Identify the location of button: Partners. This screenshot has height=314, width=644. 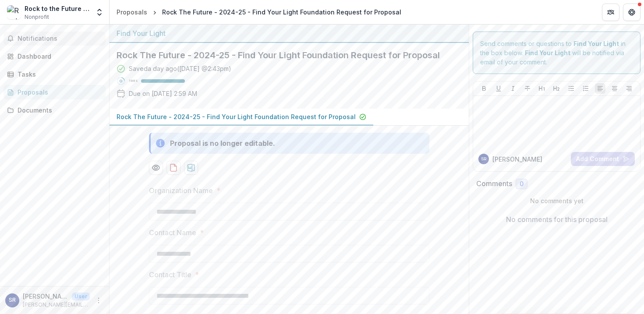
(611, 13).